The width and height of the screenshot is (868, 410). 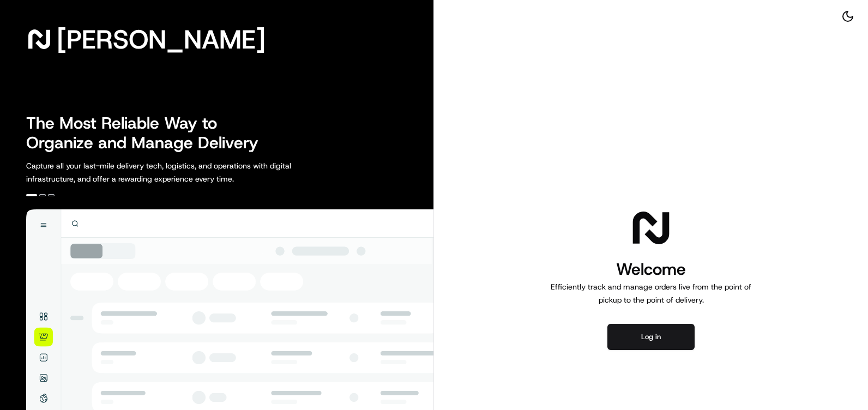 What do you see at coordinates (148, 133) in the screenshot?
I see `h2: The Most Reliable Way to Organize and Manage Delivery` at bounding box center [148, 133].